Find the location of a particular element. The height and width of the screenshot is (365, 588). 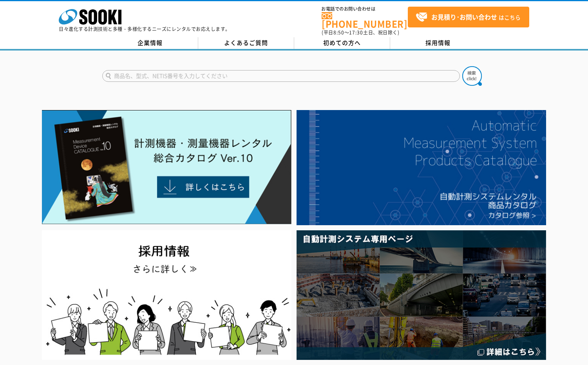

img: btn_search.png is located at coordinates (472, 76).